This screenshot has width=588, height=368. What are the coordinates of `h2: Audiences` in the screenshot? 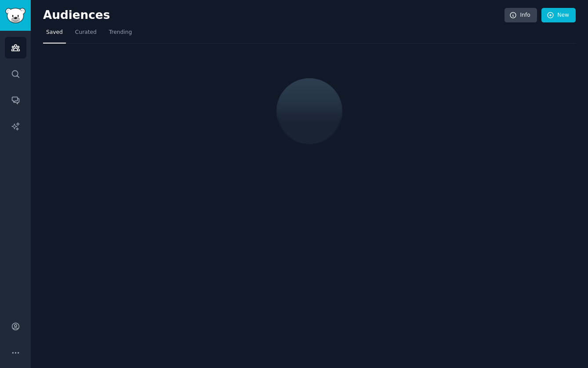 It's located at (274, 15).